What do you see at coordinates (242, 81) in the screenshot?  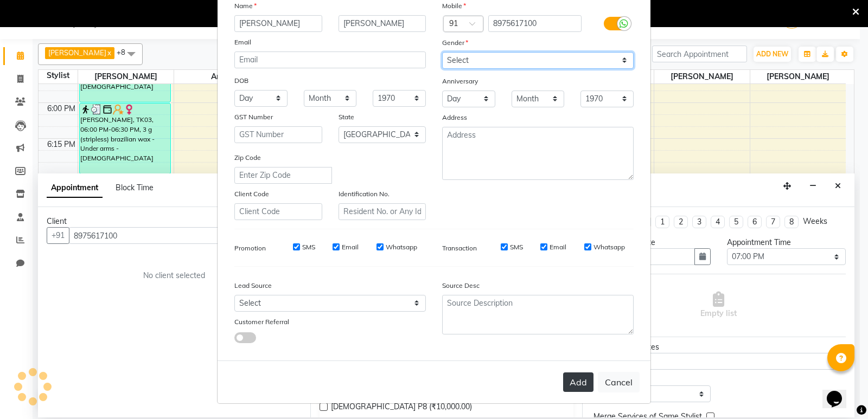 I see `label: DOB` at bounding box center [242, 81].